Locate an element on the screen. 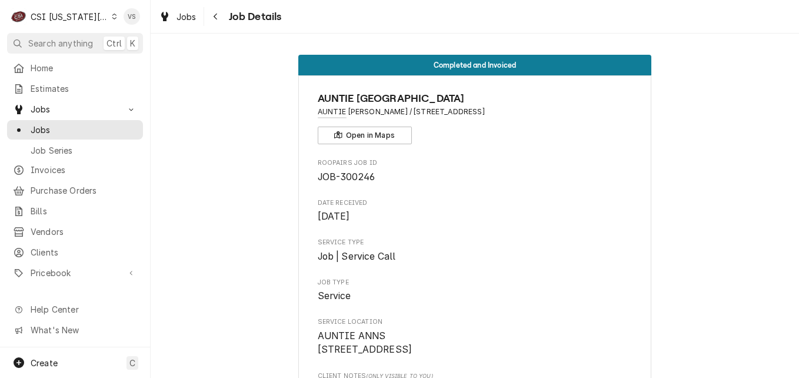 The width and height of the screenshot is (799, 378). div: Service Location is located at coordinates (475, 337).